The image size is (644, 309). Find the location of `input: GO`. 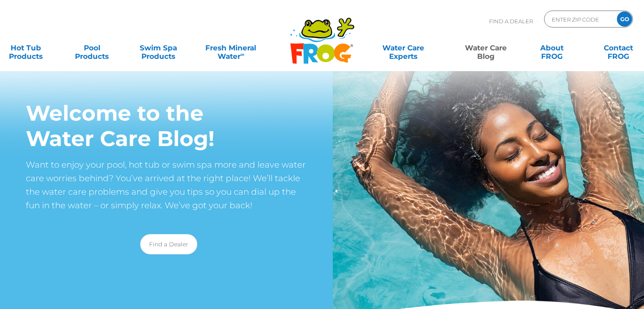

input: GO is located at coordinates (625, 19).